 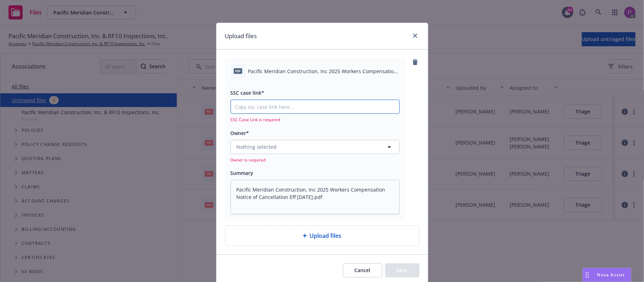 What do you see at coordinates (240, 133) in the screenshot?
I see `span: Owner*` at bounding box center [240, 133].